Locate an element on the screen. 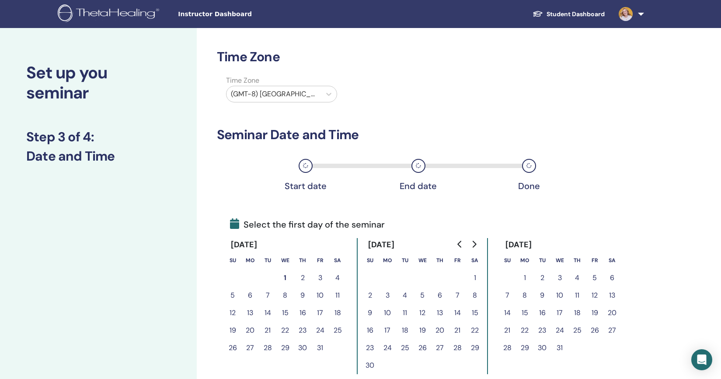 The image size is (721, 379). button: 22 is located at coordinates (285, 330).